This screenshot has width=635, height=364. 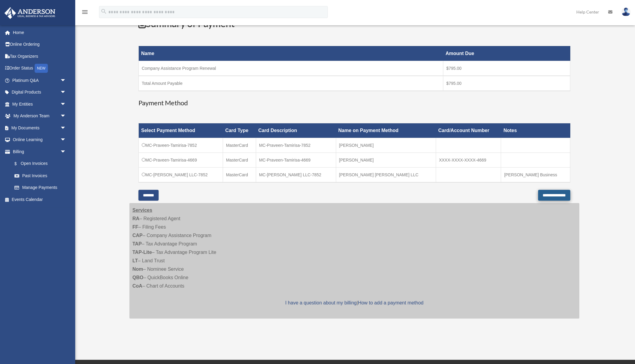 I want to click on strong: Services, so click(x=143, y=210).